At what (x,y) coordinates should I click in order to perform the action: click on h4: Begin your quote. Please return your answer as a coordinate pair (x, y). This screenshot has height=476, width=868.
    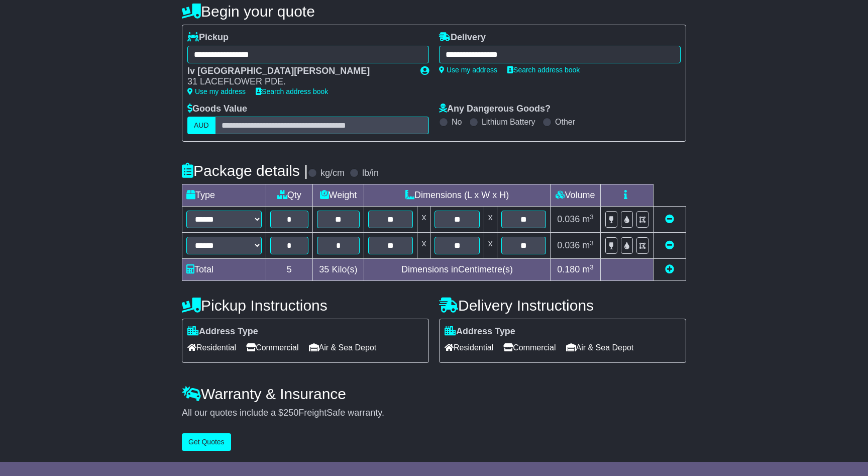
    Looking at the image, I should click on (434, 11).